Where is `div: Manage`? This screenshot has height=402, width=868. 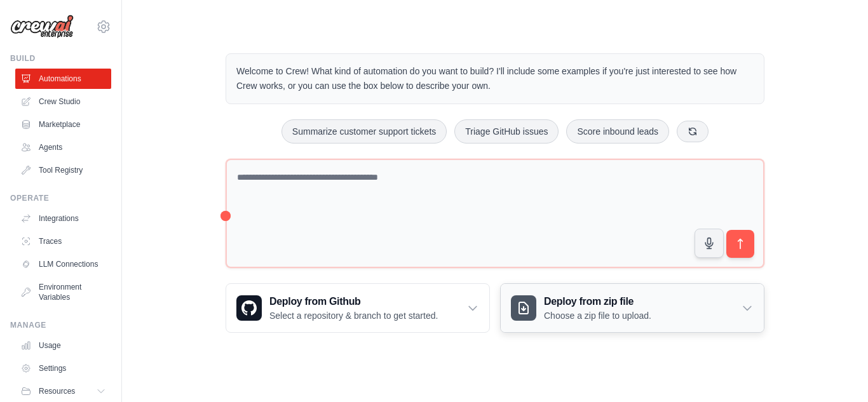 div: Manage is located at coordinates (60, 325).